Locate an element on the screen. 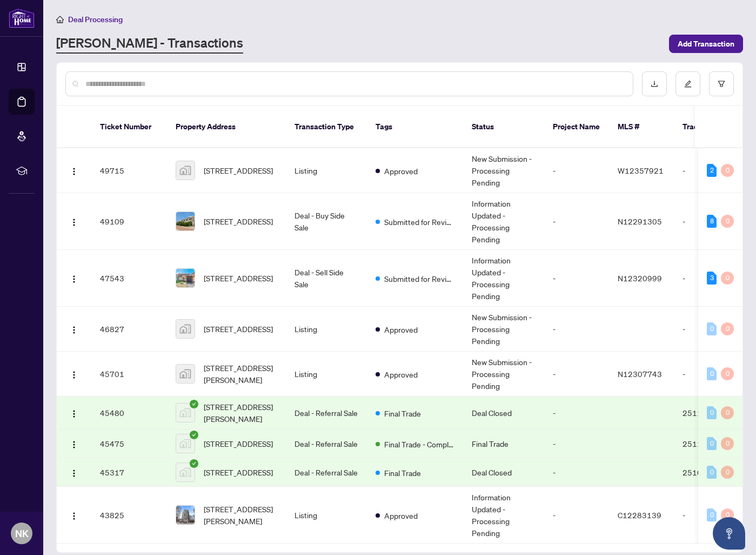  td: 2511094 is located at coordinates (711, 413).